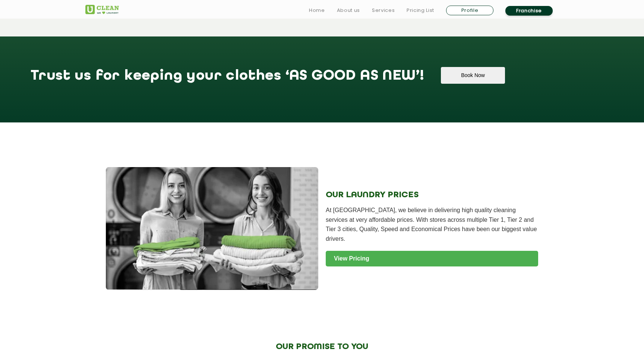 This screenshot has height=358, width=644. I want to click on a: Home, so click(317, 10).